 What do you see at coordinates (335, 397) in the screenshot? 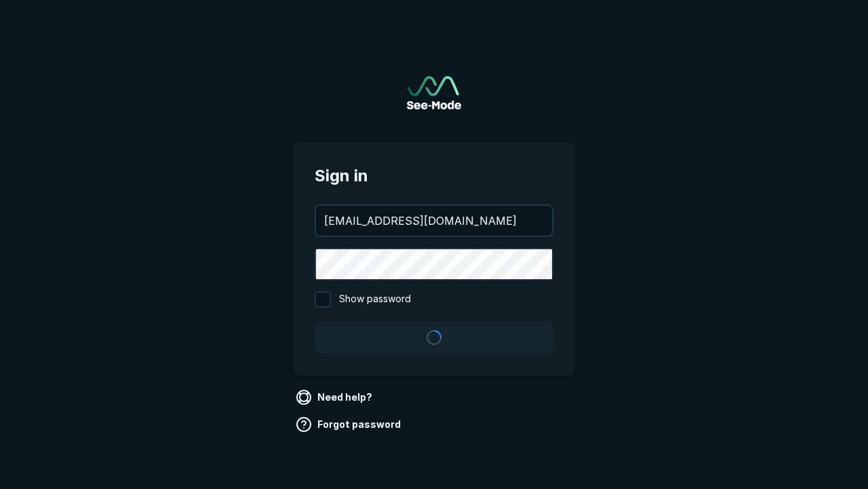
I see `a: Need help?` at bounding box center [335, 397].